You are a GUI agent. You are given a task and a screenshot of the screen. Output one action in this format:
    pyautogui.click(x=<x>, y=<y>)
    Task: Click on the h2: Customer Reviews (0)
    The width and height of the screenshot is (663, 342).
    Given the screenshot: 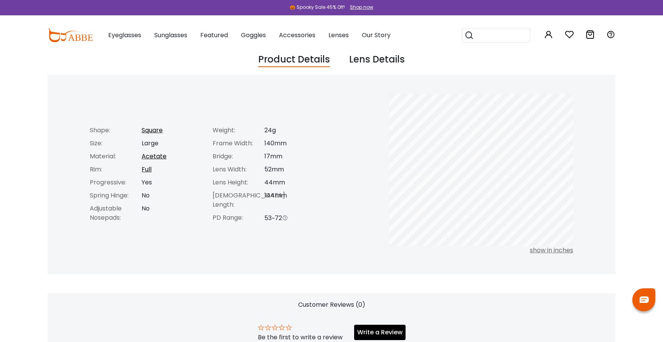 What is the action you would take?
    pyautogui.click(x=331, y=305)
    